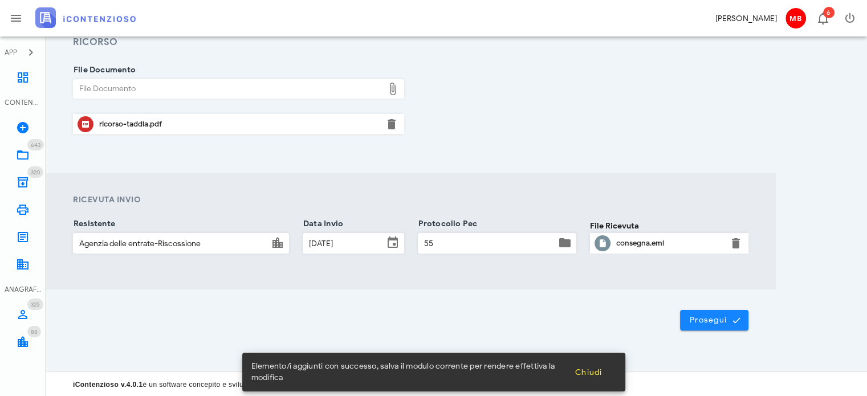 This screenshot has width=867, height=396. Describe the element at coordinates (321, 224) in the screenshot. I see `label: Data Invio` at that location.